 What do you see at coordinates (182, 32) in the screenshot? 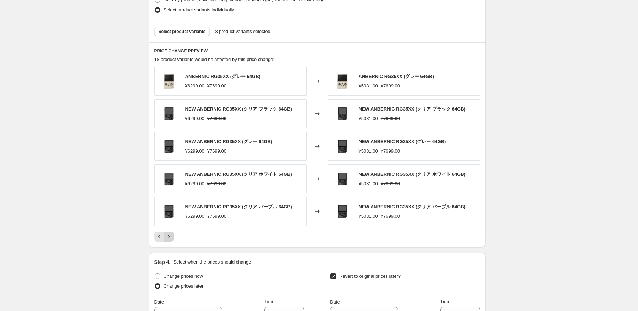
I see `button: Select product variants` at bounding box center [182, 32].